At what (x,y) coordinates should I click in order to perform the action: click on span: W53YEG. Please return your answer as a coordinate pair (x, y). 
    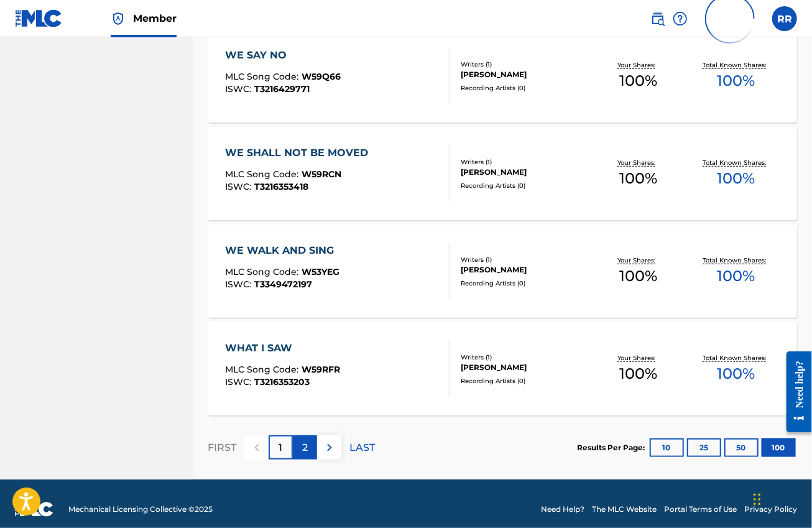
    Looking at the image, I should click on (320, 272).